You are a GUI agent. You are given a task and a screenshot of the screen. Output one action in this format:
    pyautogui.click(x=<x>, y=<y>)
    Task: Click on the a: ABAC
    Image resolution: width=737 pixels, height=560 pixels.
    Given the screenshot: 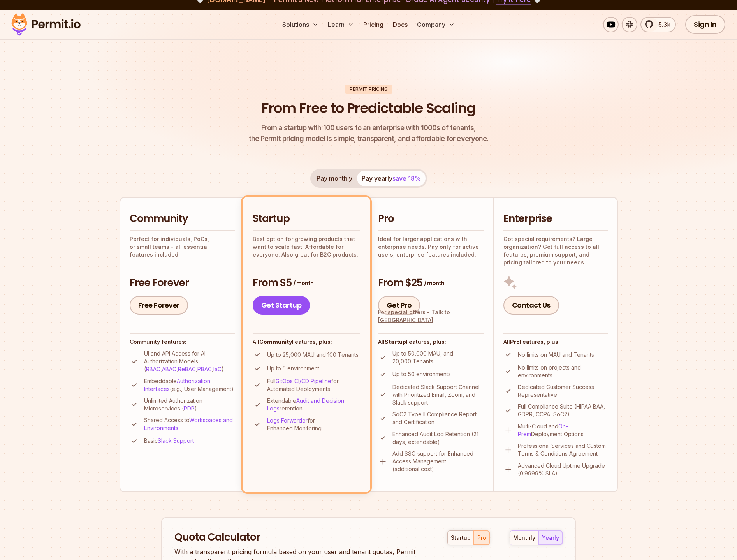 What is the action you would take?
    pyautogui.click(x=169, y=369)
    